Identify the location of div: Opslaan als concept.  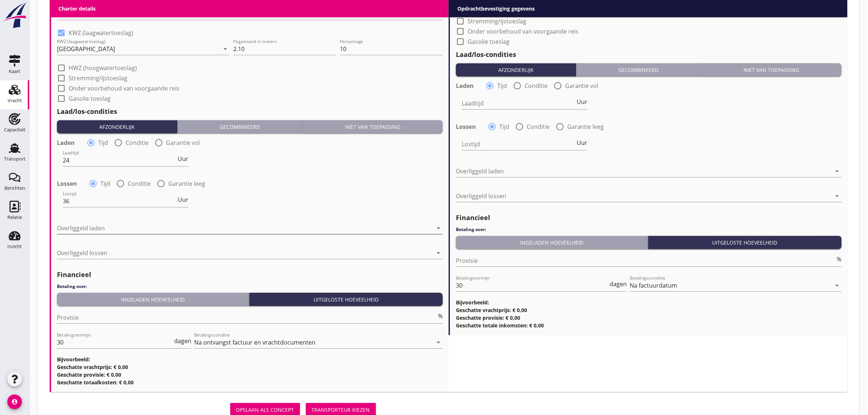
(265, 409).